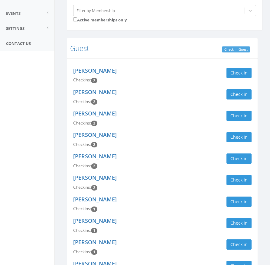 This screenshot has height=265, width=270. I want to click on span: Contact Us, so click(18, 43).